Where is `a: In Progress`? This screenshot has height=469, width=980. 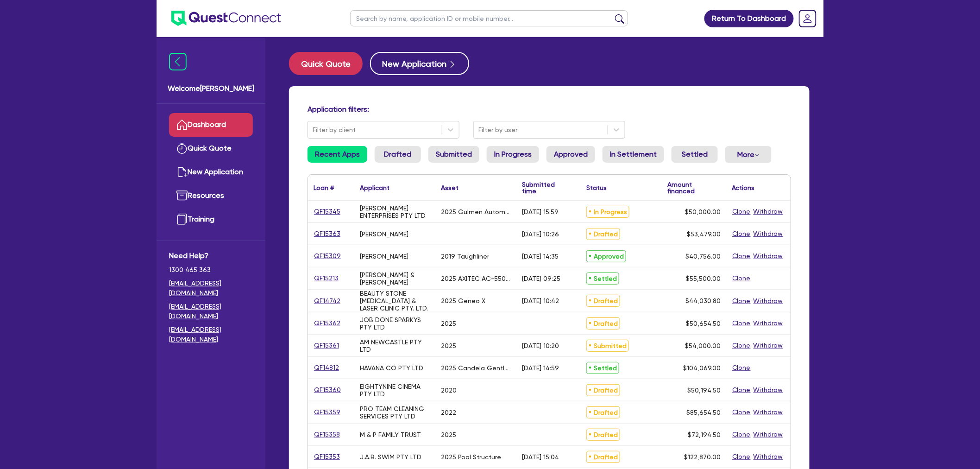
a: In Progress is located at coordinates (513, 154).